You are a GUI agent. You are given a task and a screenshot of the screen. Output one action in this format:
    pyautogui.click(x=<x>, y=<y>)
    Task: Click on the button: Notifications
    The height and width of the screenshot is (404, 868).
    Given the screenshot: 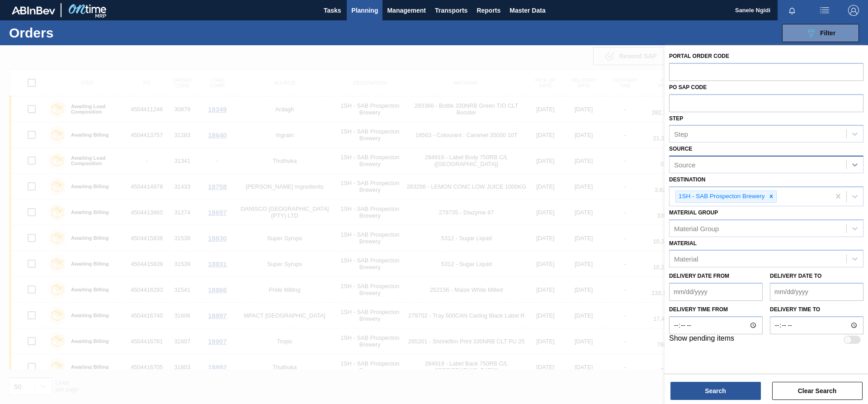 What is the action you would take?
    pyautogui.click(x=792, y=11)
    